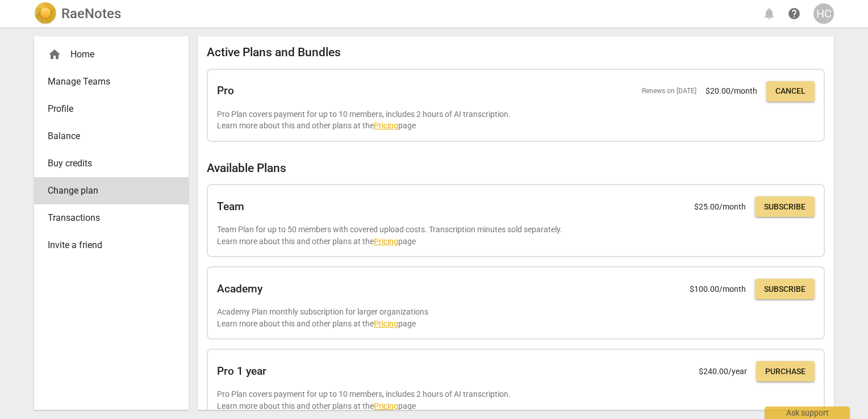  What do you see at coordinates (107, 164) in the screenshot?
I see `span: Buy credits` at bounding box center [107, 164].